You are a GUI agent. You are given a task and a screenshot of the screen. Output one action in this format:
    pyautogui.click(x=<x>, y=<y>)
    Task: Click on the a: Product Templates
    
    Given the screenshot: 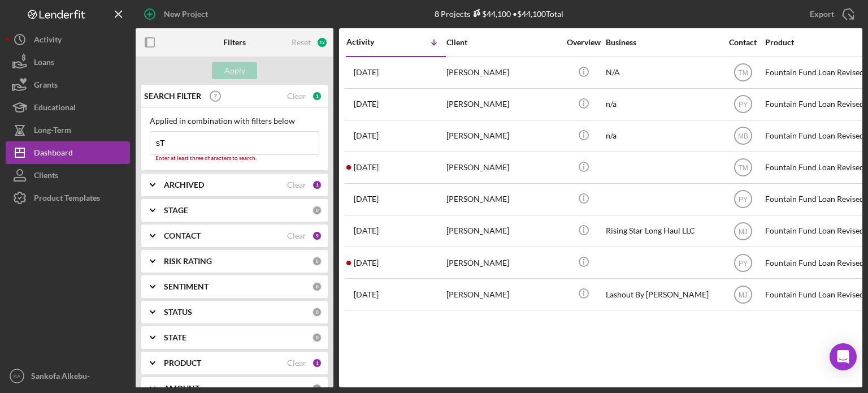 What is the action you would take?
    pyautogui.click(x=68, y=198)
    